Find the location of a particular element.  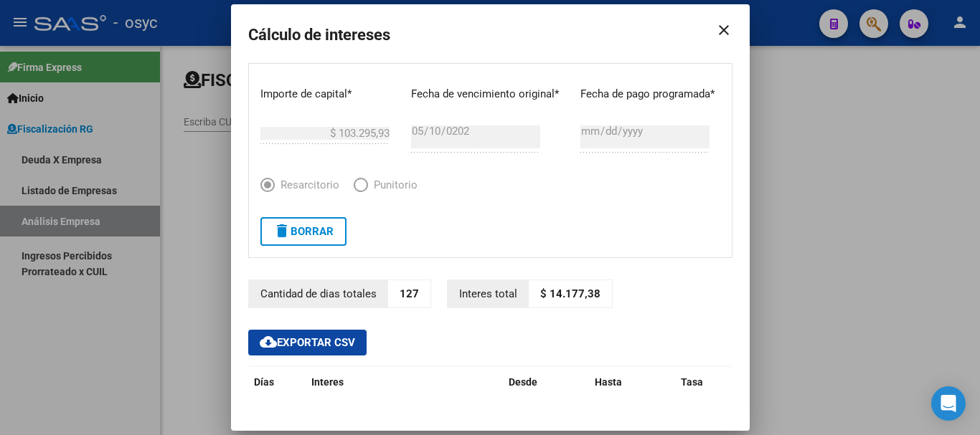

datatable-header-cell: Tasa is located at coordinates (703, 382).